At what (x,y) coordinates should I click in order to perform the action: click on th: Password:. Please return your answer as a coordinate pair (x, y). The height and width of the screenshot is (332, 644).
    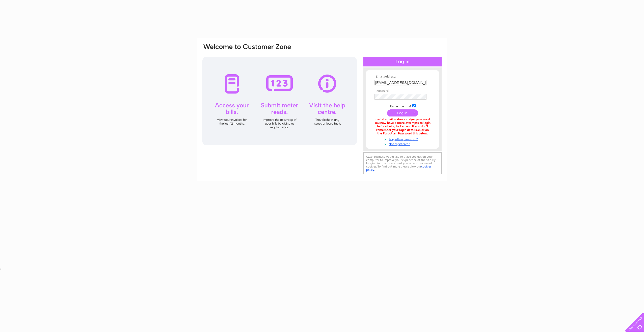
    Looking at the image, I should click on (403, 91).